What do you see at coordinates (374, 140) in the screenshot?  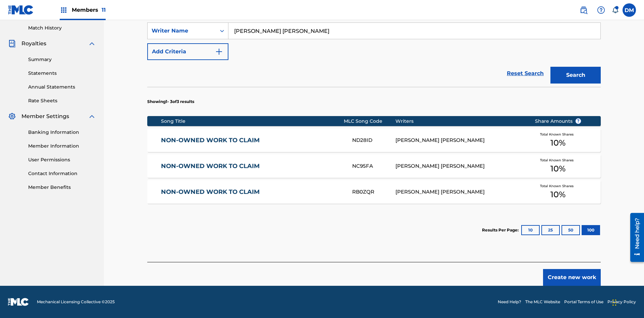 I see `div: ND28ID` at bounding box center [374, 140].